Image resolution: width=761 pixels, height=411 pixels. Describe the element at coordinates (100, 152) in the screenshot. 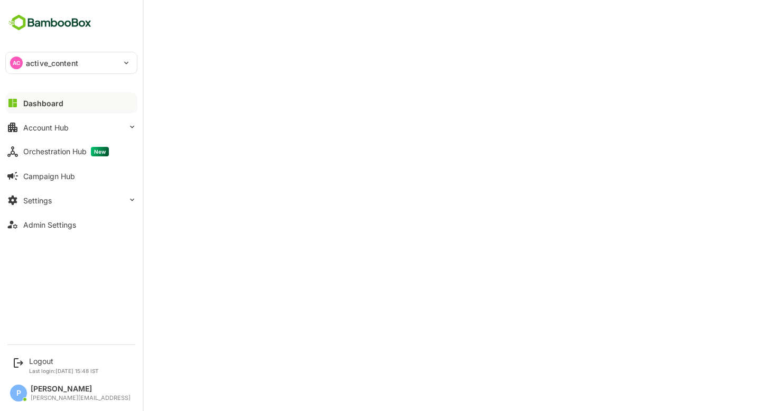

I see `span: New` at that location.